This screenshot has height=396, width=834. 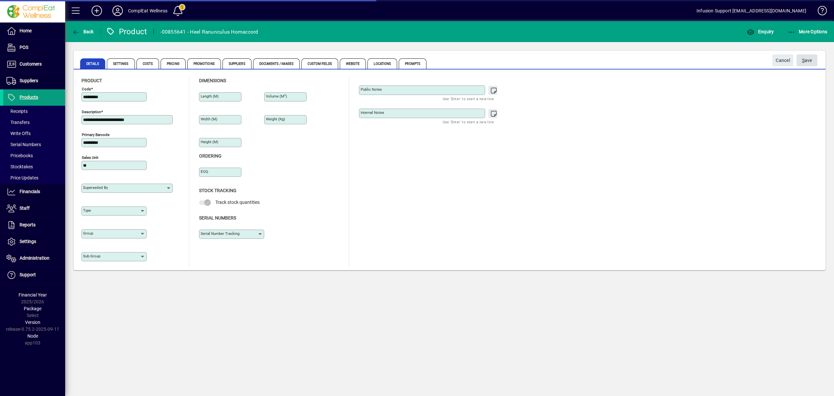 I want to click on span: POS, so click(x=24, y=47).